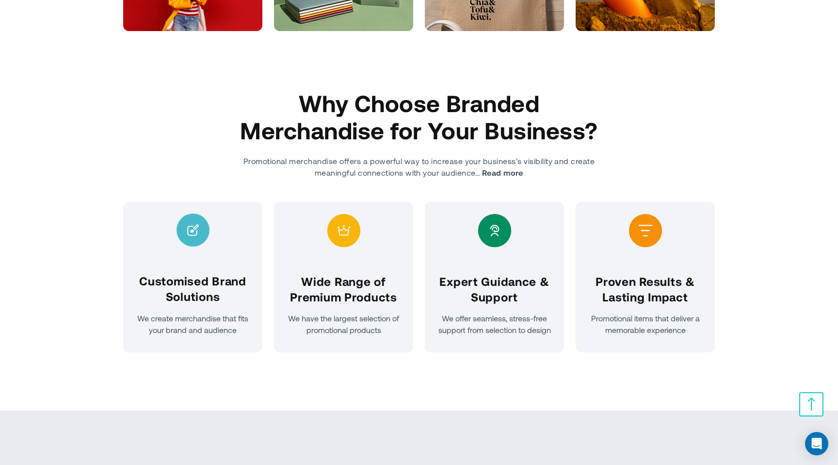 The image size is (838, 465). I want to click on img: Customised Brand Solutions, so click(193, 230).